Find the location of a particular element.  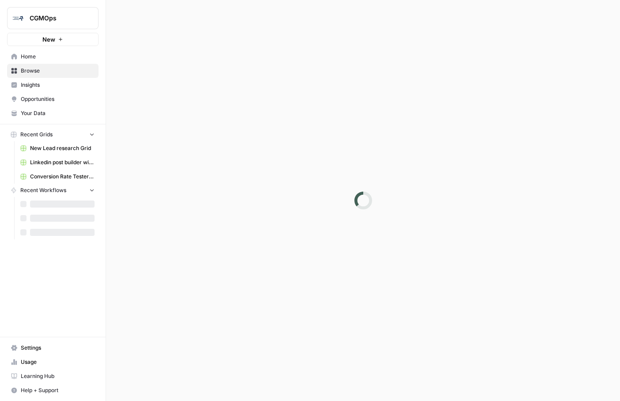

span: Settings is located at coordinates (57, 348).